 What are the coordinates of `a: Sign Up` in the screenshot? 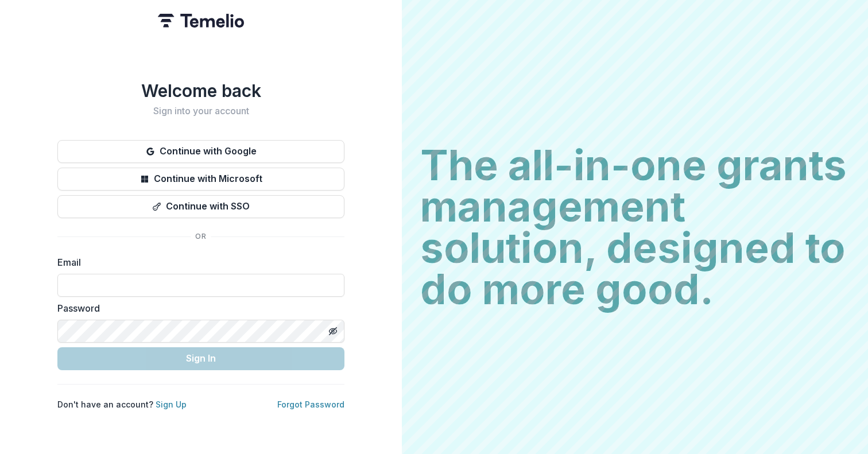 It's located at (171, 405).